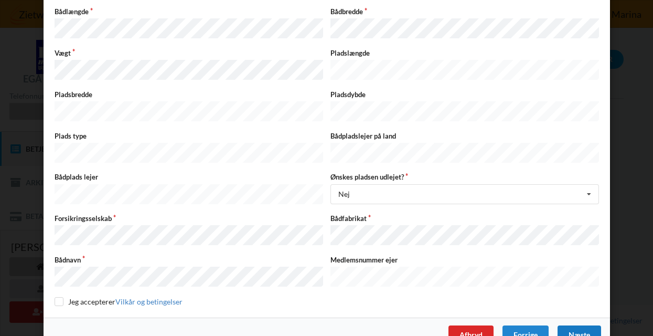 The height and width of the screenshot is (336, 653). I want to click on label: Vægt, so click(189, 53).